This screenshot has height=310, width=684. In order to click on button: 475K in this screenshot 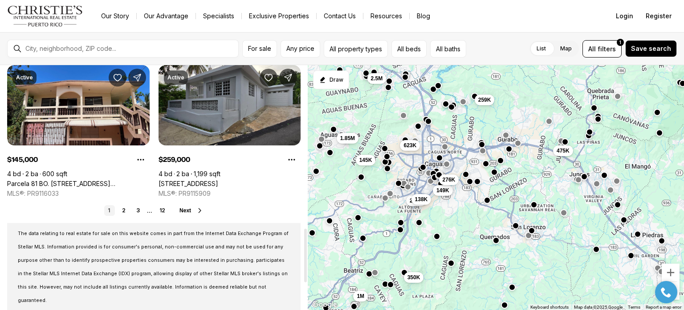, I will do `click(563, 151)`.